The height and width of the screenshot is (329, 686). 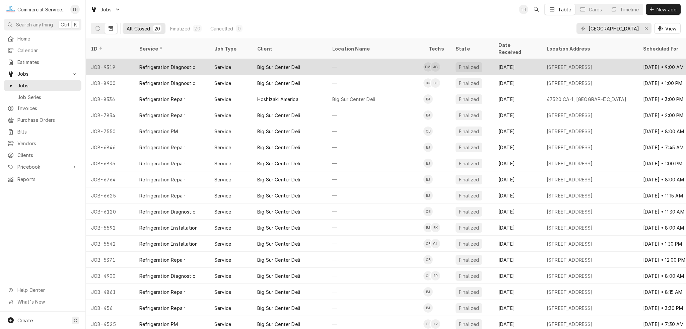 What do you see at coordinates (43, 62) in the screenshot?
I see `a: Estimates` at bounding box center [43, 62].